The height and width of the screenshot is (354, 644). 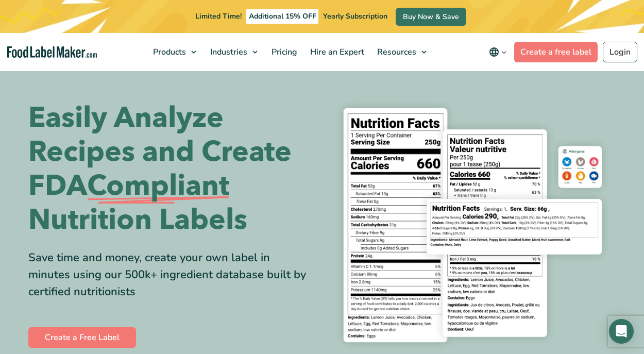 What do you see at coordinates (219, 16) in the screenshot?
I see `span: Limited Time!` at bounding box center [219, 16].